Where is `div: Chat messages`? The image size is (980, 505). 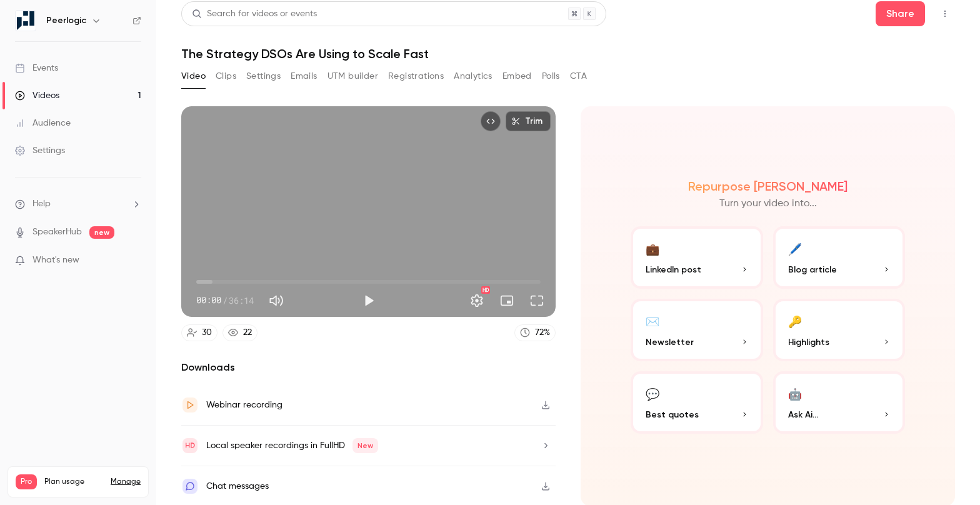
div: Chat messages is located at coordinates (238, 486).